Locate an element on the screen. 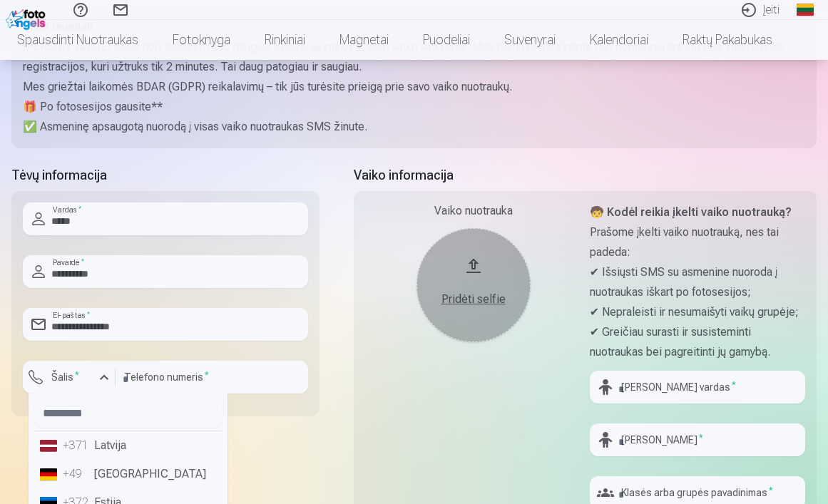 The height and width of the screenshot is (504, 828). div: +49 is located at coordinates (77, 474).